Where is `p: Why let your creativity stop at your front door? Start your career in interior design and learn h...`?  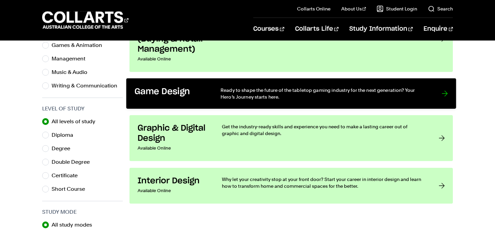
p: Why let your creativity stop at your front door? Start your career in interior design and learn h... is located at coordinates (323, 182).